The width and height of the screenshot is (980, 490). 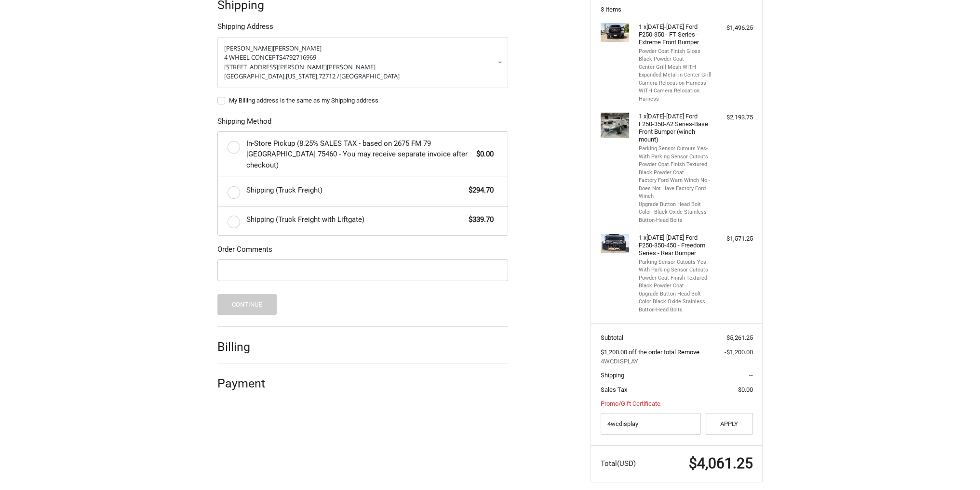 I want to click on li: Parking Sensor Cutouts Yes-With Parking Sensor Cutouts, so click(x=675, y=152).